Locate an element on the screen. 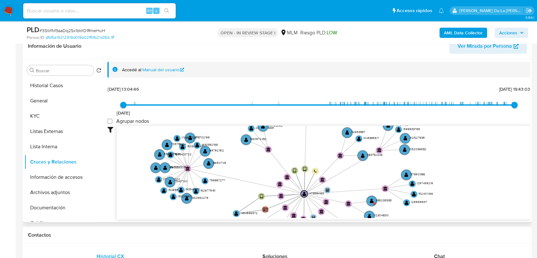 The width and height of the screenshot is (537, 258). div: MLM is located at coordinates (289, 33).